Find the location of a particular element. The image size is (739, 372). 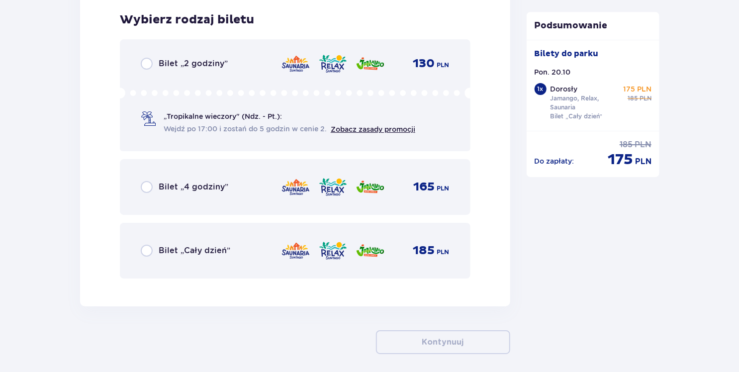

p: Podsumowanie is located at coordinates (594, 26).